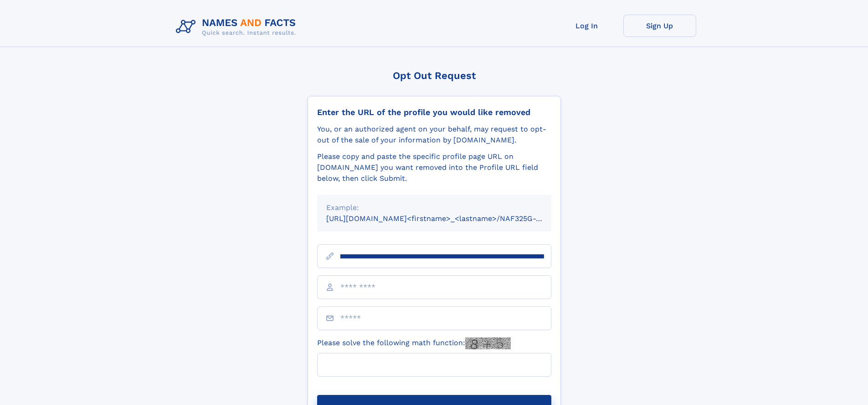 This screenshot has height=405, width=868. What do you see at coordinates (434, 134) in the screenshot?
I see `div: You, or an authorized agent on your behalf, may request to opt-out of the sale of your informatio...` at bounding box center [434, 134].